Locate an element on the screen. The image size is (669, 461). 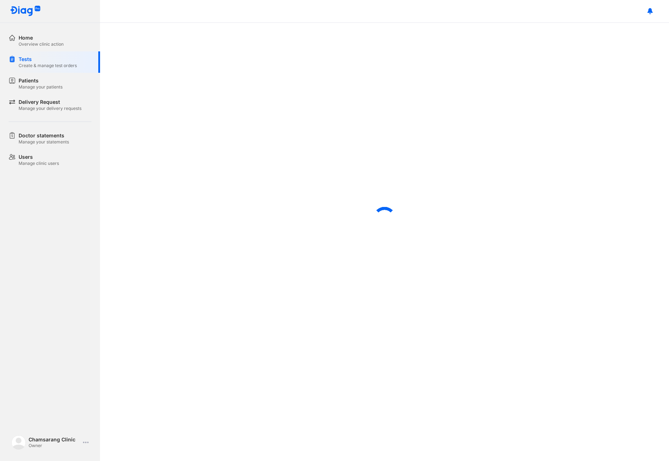
div: Patients is located at coordinates (40, 81).